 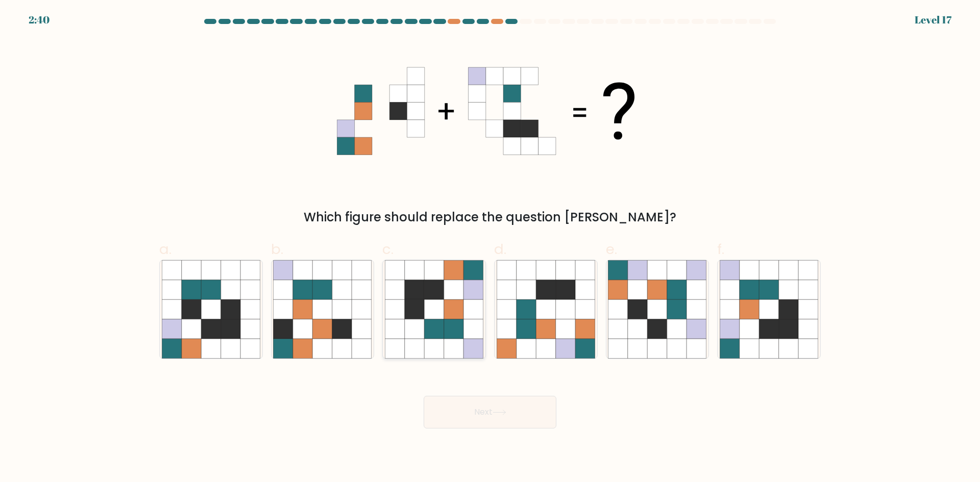 What do you see at coordinates (39, 20) in the screenshot?
I see `div: 2:40` at bounding box center [39, 20].